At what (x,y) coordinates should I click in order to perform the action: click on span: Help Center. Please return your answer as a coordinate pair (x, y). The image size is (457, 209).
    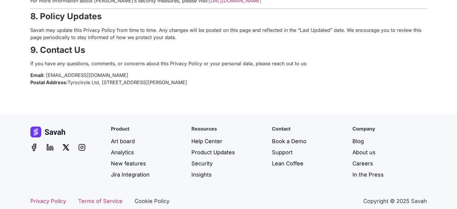
    Looking at the image, I should click on (207, 141).